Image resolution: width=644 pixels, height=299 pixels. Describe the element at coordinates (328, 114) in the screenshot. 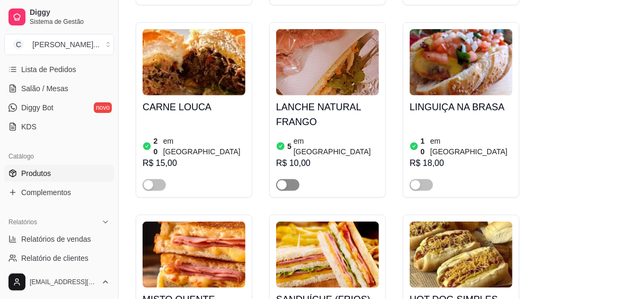

I see `h4: LANCHE NATURAL FRANGO` at that location.